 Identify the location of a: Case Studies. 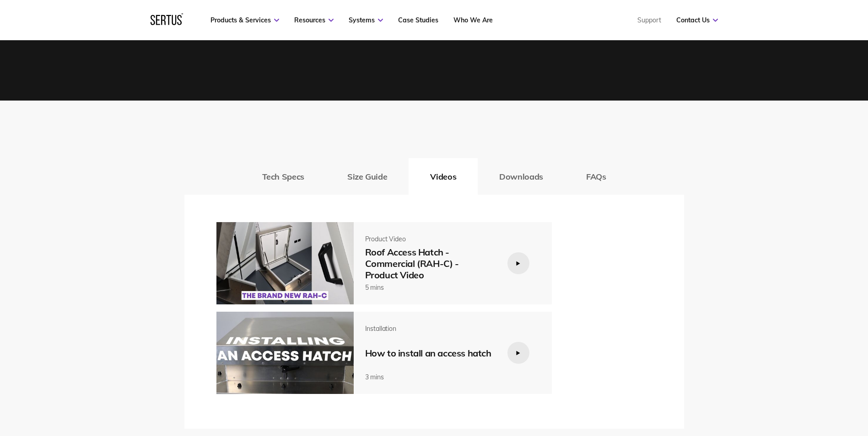
(418, 20).